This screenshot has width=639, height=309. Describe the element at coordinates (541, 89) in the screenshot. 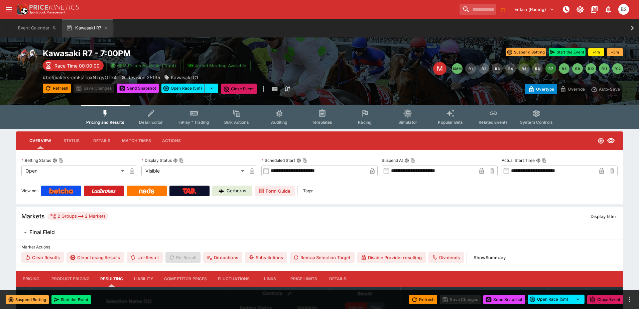

I see `button: Overtype` at that location.